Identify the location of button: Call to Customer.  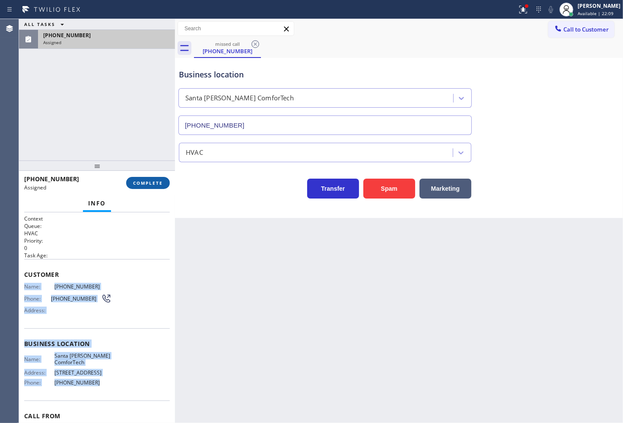
(581, 29).